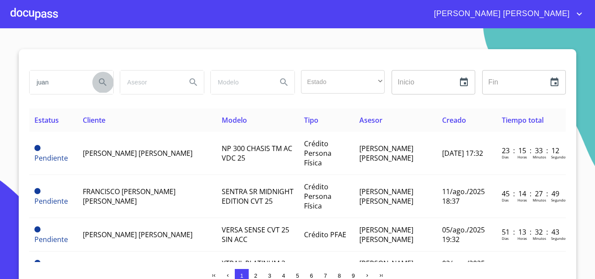  What do you see at coordinates (94, 120) in the screenshot?
I see `span: Cliente` at bounding box center [94, 120].